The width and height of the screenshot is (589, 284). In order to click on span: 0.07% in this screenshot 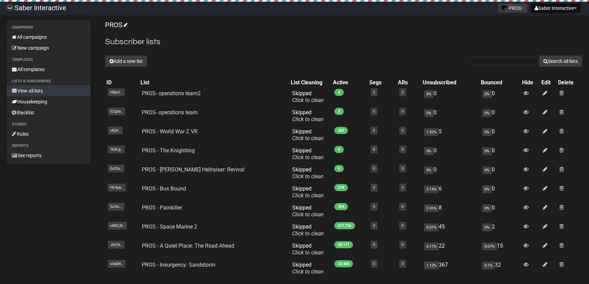, I will do `click(489, 246)`.